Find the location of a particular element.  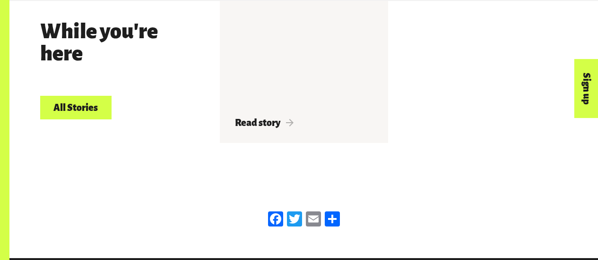

a: All Stories is located at coordinates (76, 108).